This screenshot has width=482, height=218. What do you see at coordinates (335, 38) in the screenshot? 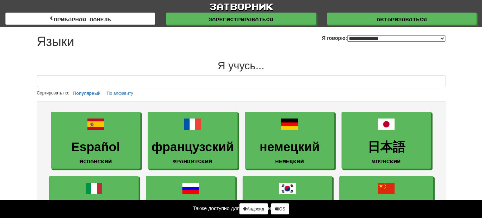
I see `font: Я говорю:` at bounding box center [335, 38].